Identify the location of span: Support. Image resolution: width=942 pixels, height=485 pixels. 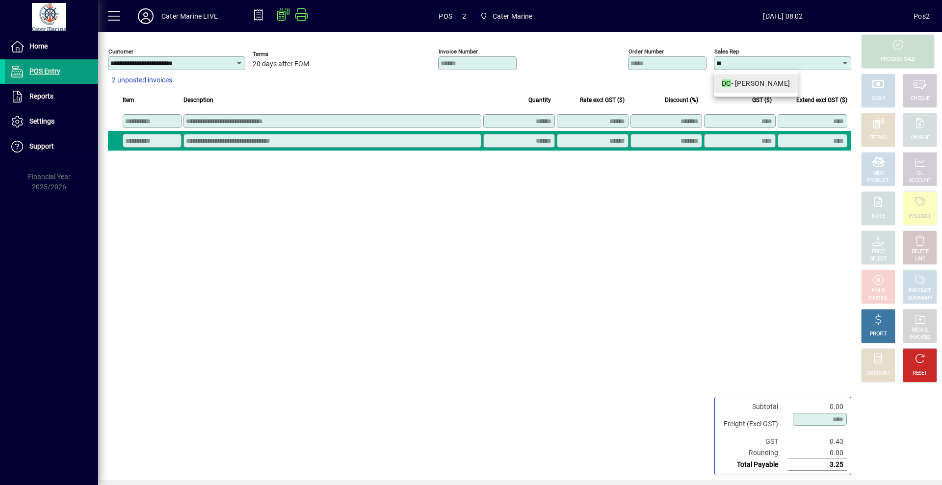
(42, 146).